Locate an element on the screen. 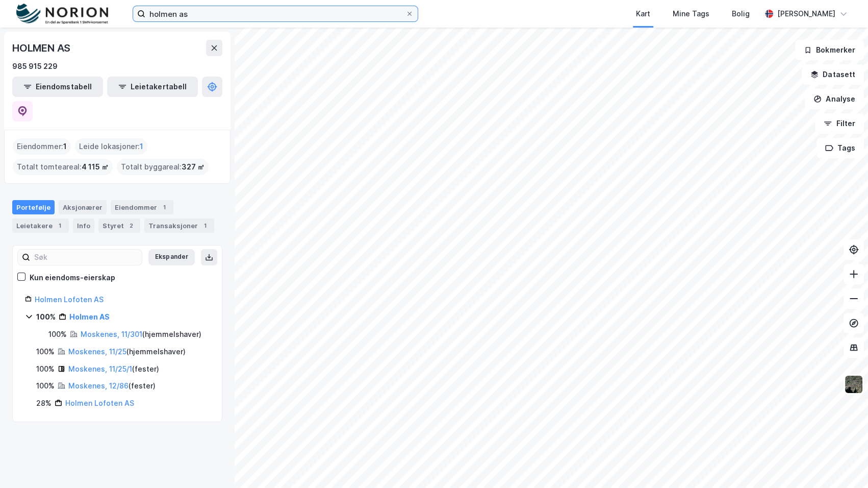  button: Datasett is located at coordinates (833, 75).